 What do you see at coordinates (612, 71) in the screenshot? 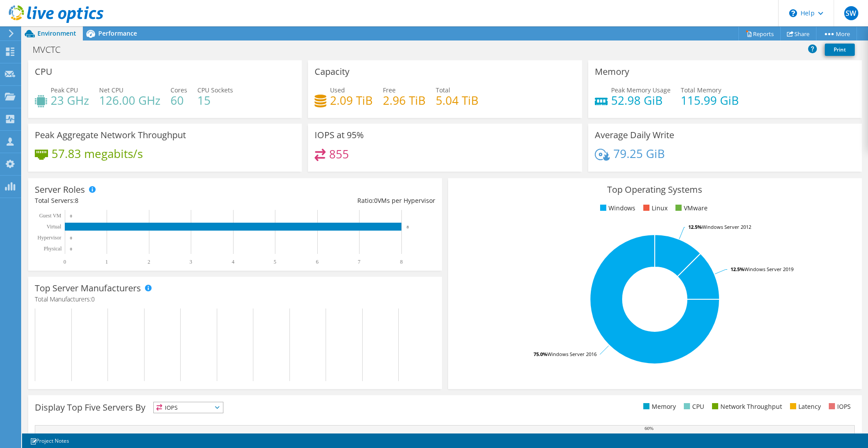
I see `h3: Memory` at bounding box center [612, 71].